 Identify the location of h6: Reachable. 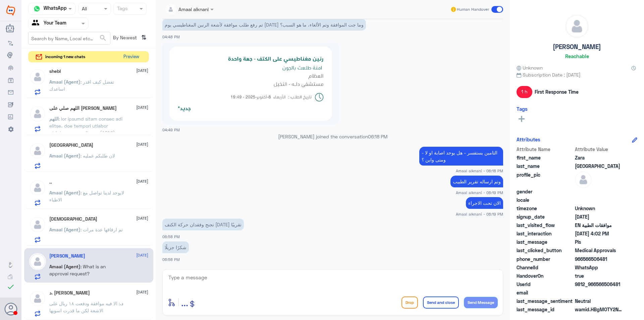
(577, 56).